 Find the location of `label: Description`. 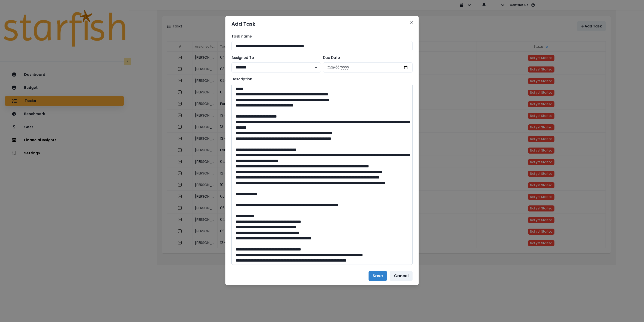

label: Description is located at coordinates (321, 79).